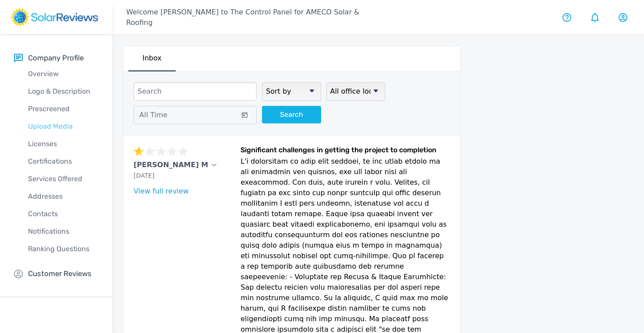  I want to click on p: Prescreened, so click(63, 109).